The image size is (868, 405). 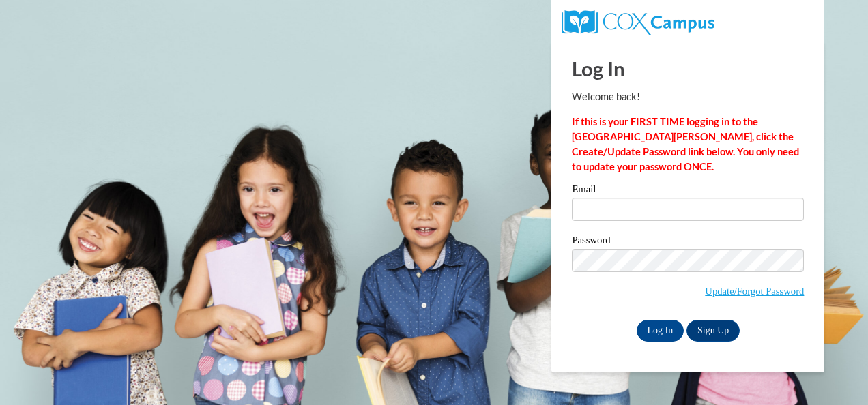 I want to click on a: COX Campus, so click(x=637, y=21).